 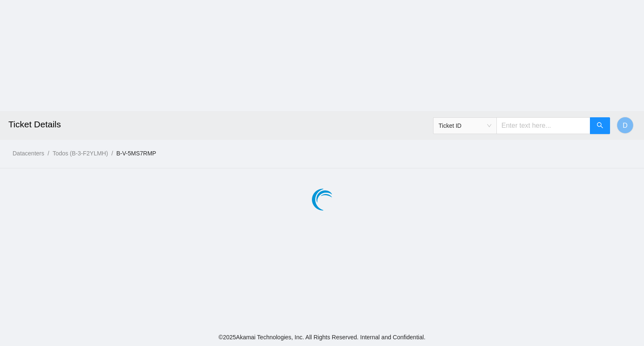 What do you see at coordinates (136, 153) in the screenshot?
I see `a: B-V-5MS7RMP` at bounding box center [136, 153].